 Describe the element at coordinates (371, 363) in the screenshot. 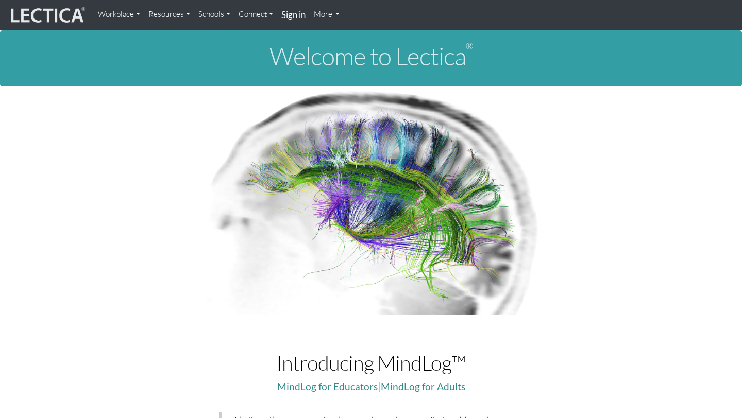

I see `h1: Introducing MindLog™` at that location.